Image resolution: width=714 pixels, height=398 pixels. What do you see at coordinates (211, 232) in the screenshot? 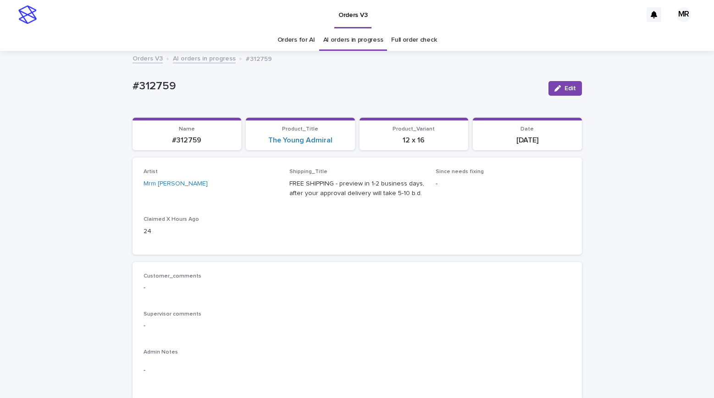
I see `p: 24` at bounding box center [211, 232].